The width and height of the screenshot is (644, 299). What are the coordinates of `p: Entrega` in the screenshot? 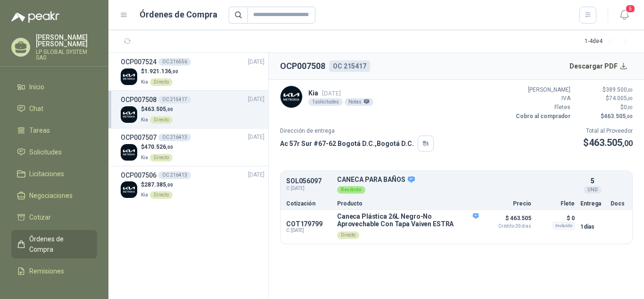 It's located at (593, 204).